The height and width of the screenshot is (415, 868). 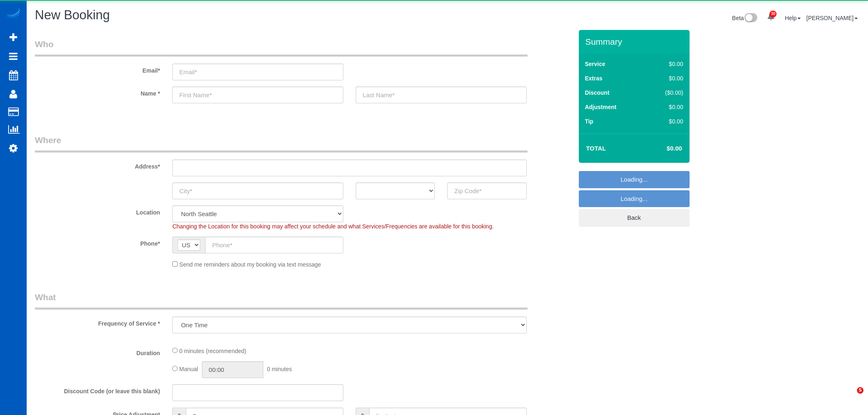 What do you see at coordinates (257, 94) in the screenshot?
I see `input: First Name*` at bounding box center [257, 94].